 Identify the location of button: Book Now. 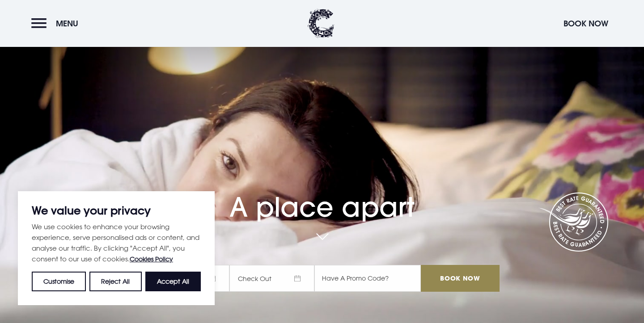
(586, 23).